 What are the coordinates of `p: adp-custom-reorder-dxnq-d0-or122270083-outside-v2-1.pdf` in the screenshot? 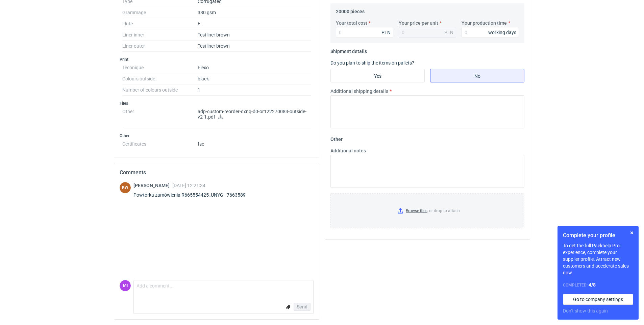 It's located at (254, 115).